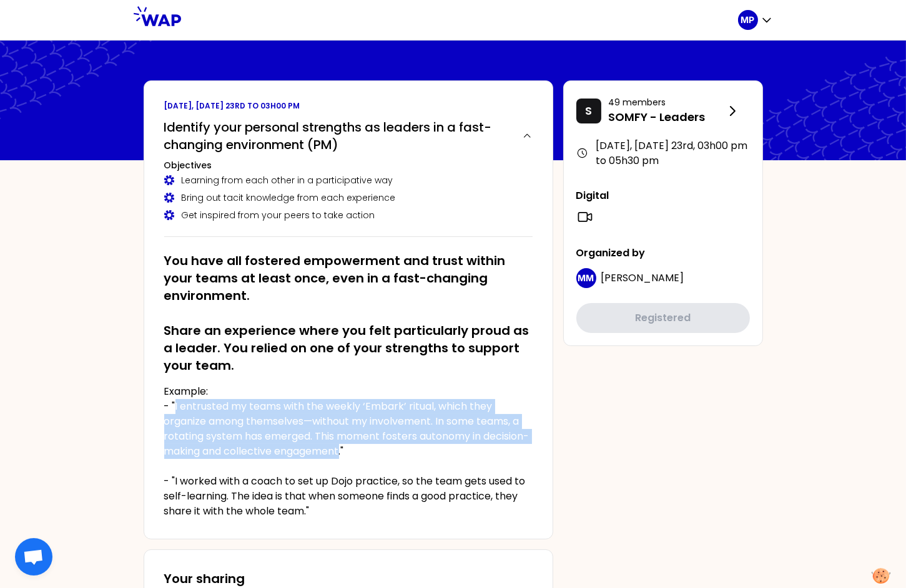 The height and width of the screenshot is (588, 906). What do you see at coordinates (348, 136) in the screenshot?
I see `button: Identify your personal strengths as leaders in a fast-changing environment (PM)` at bounding box center [348, 136].